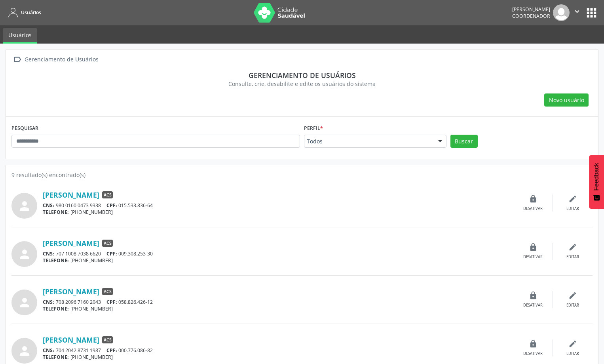 The height and width of the screenshot is (364, 604). Describe the element at coordinates (25, 128) in the screenshot. I see `label: PESQUISAR` at that location.